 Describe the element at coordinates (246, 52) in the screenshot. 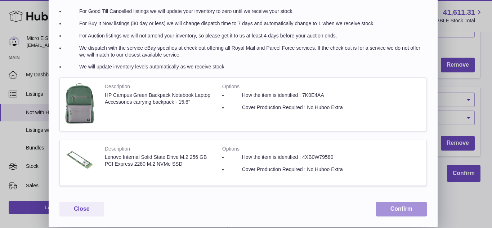

I see `li: We dispatch with the service eBay specifies at check out offering all Royal Mail and Parcel Force...` at that location.